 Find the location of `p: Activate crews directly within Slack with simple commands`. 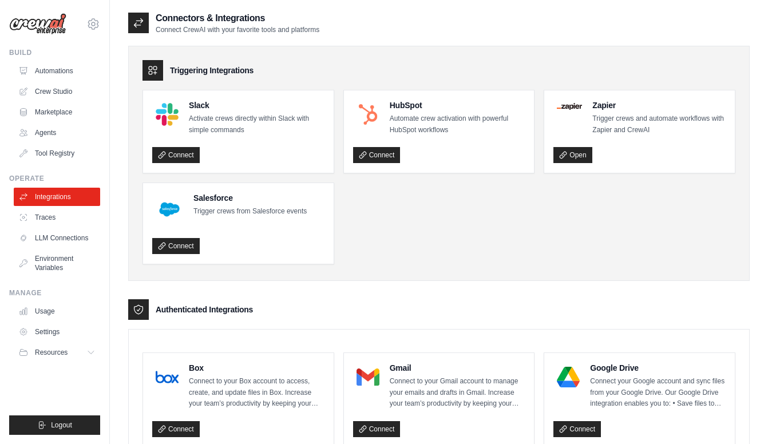

p: Activate crews directly within Slack with simple commands is located at coordinates (256, 124).